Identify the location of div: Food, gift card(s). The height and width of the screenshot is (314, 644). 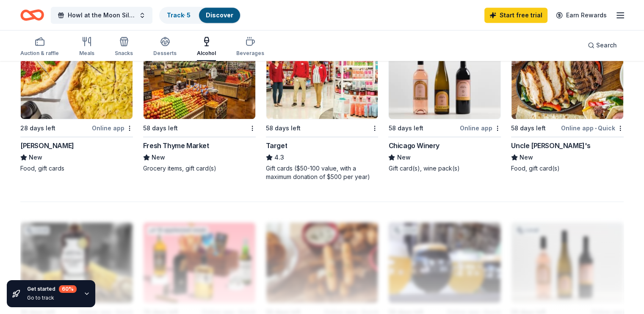
(568, 169).